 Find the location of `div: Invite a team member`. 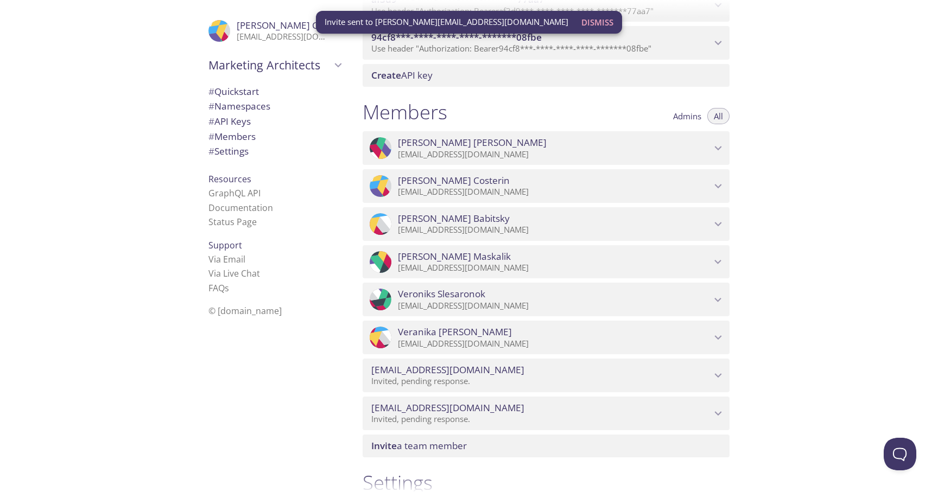

div: Invite a team member is located at coordinates (546, 446).